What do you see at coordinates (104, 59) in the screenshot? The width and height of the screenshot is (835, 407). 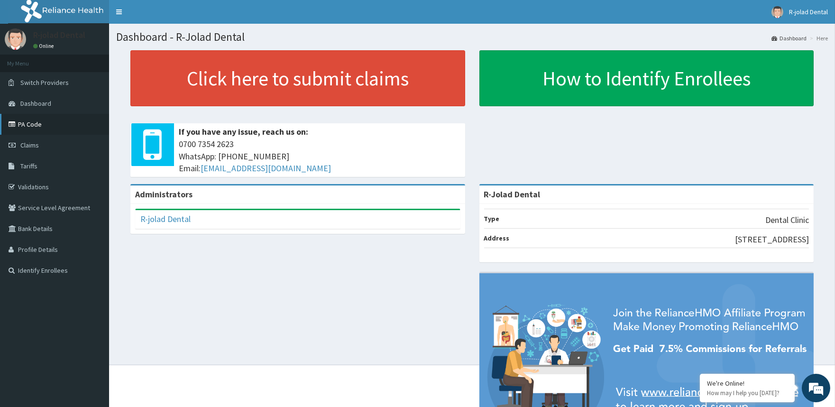 I see `div: Chat with us now` at bounding box center [104, 59].